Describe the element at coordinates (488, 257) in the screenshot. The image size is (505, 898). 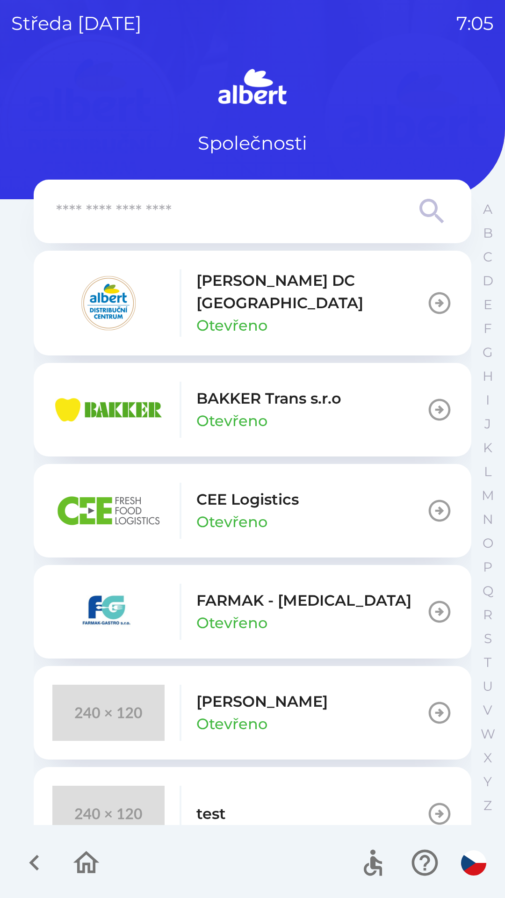
I see `p: C` at that location.